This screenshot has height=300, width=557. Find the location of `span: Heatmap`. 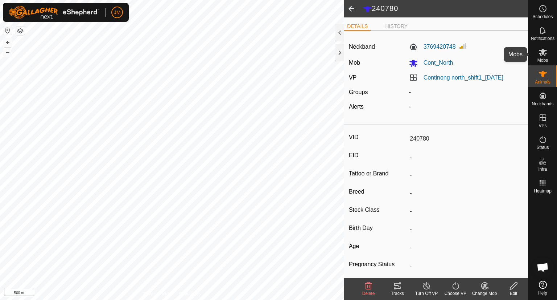

span: Heatmap is located at coordinates (543, 191).